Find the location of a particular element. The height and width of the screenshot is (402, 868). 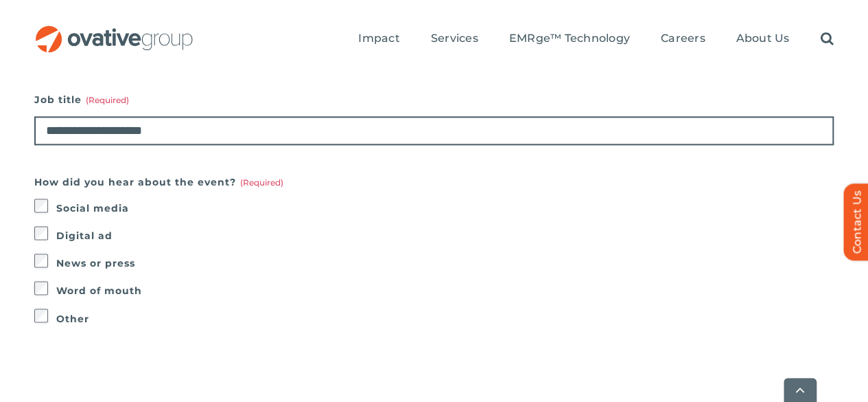

a: Services is located at coordinates (454, 39).